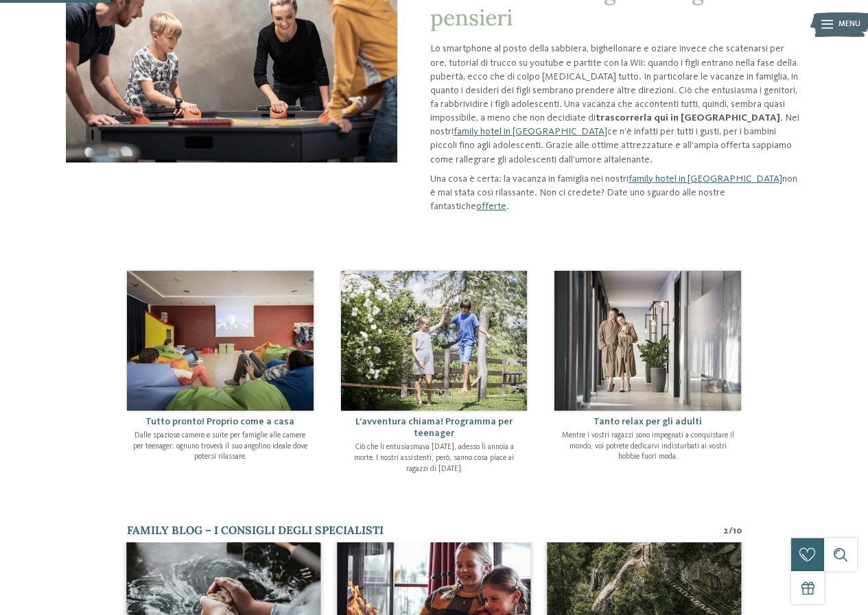 The height and width of the screenshot is (615, 868). I want to click on p: Lo smartphone al posto della sabbiera, bighellonare e oziare invece che scatenarsi per ore, tutor..., so click(616, 103).